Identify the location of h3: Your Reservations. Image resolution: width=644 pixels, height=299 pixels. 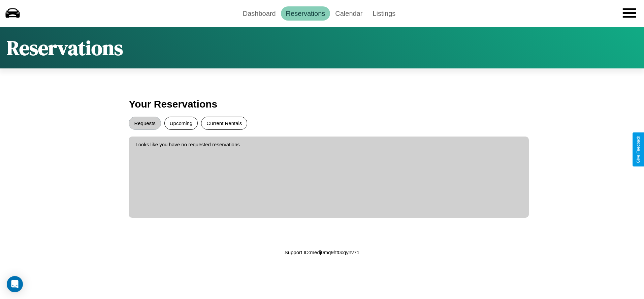
(322, 104).